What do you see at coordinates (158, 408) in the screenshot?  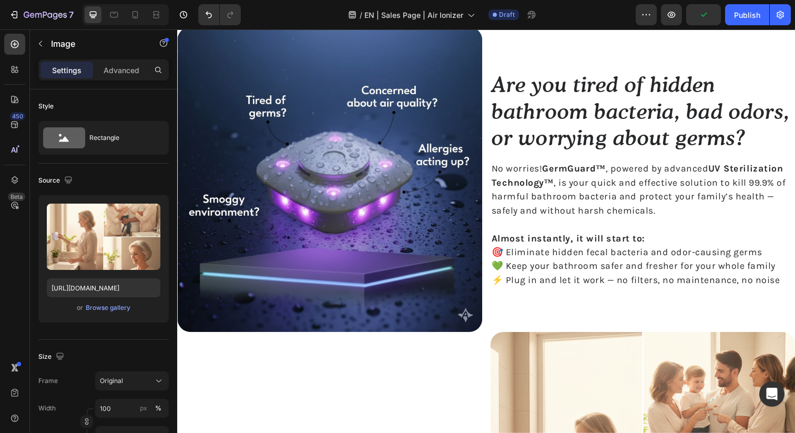 I see `button: px` at bounding box center [158, 408].